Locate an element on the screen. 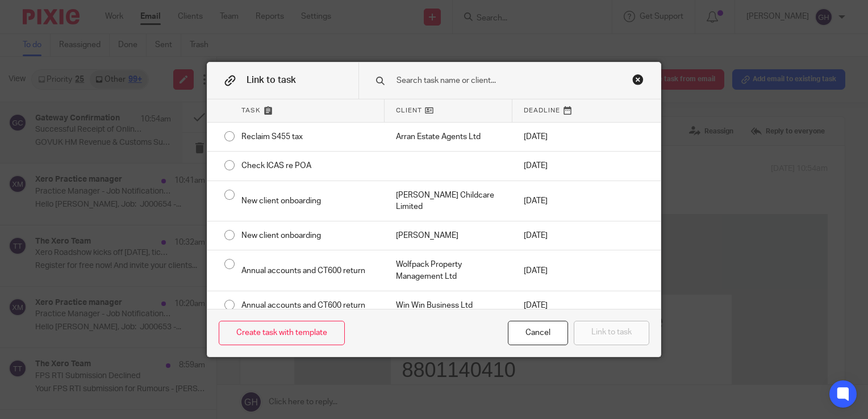 The width and height of the screenshot is (868, 419). div: Check ICAS re POA is located at coordinates (307, 165).